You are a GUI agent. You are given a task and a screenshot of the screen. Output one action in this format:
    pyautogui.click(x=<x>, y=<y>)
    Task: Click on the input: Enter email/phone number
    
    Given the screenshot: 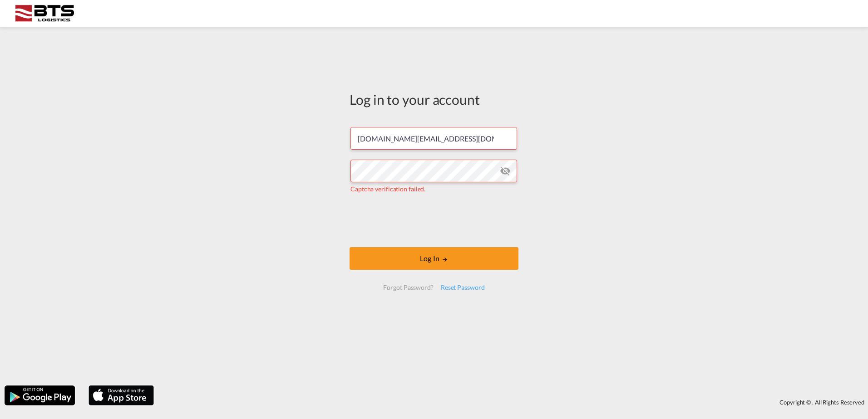 What is the action you would take?
    pyautogui.click(x=434, y=138)
    